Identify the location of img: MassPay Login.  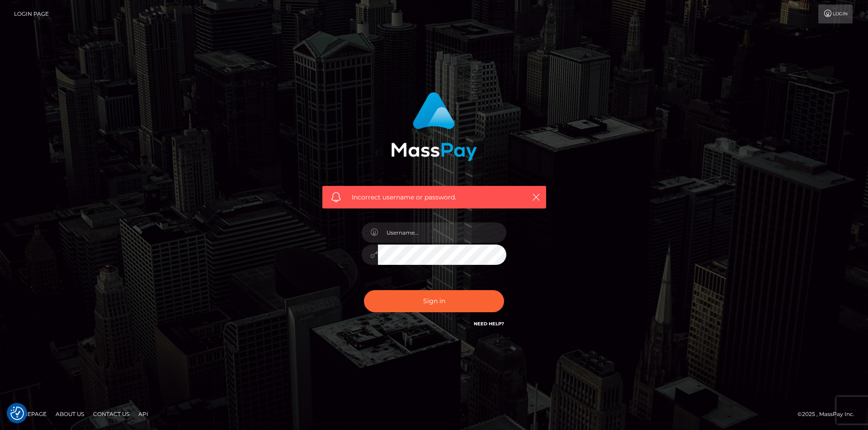
(434, 126).